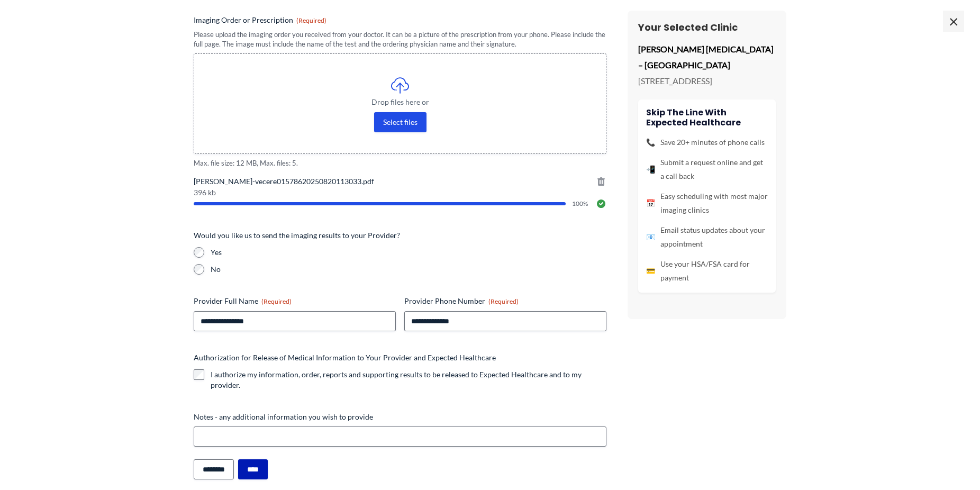 This screenshot has height=490, width=980. What do you see at coordinates (345, 358) in the screenshot?
I see `legend: Authorization for Release of Medical Information to Your Provider and Expected Healthcare` at bounding box center [345, 358].